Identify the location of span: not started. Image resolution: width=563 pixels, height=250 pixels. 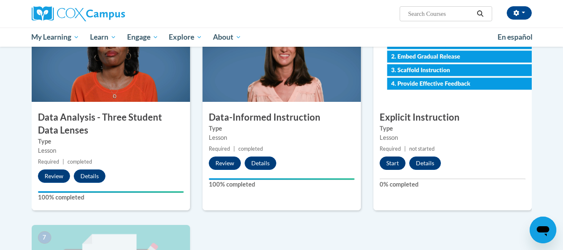
(422, 148).